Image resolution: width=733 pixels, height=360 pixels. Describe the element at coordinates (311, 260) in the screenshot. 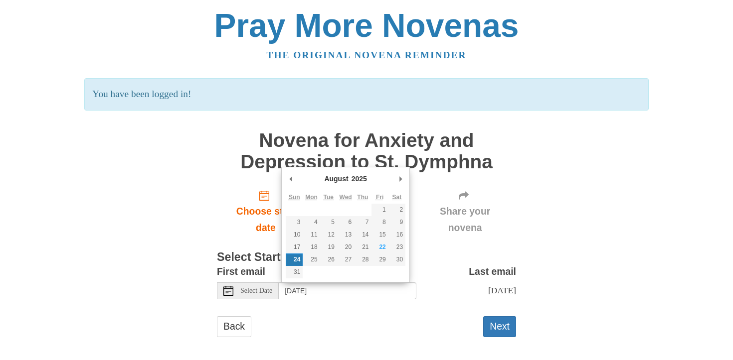

I see `button: 25` at that location.